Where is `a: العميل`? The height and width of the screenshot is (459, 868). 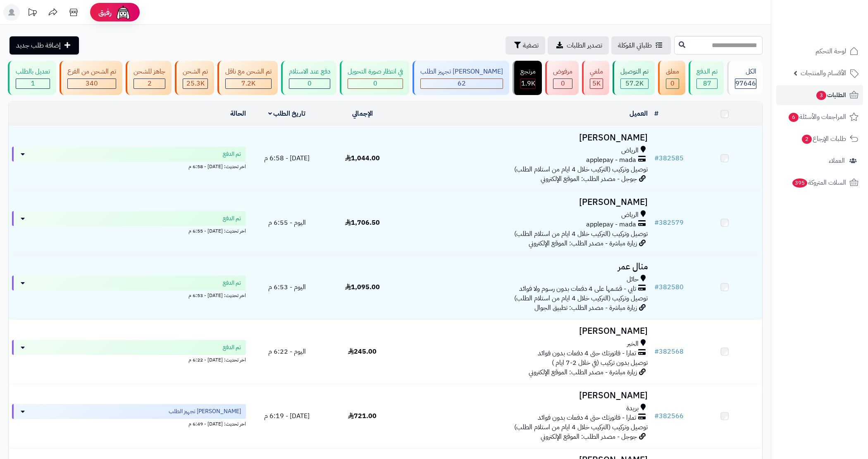 a: العميل is located at coordinates (639, 114).